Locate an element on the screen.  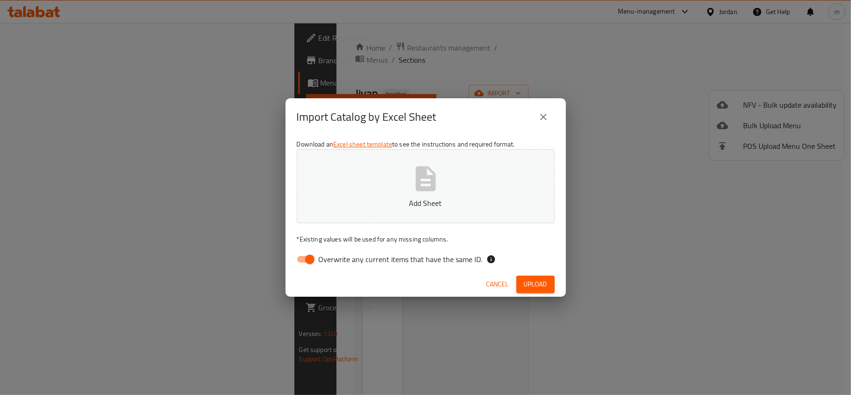
div: Download an to see the instructions and required format. is located at coordinates (426, 203).